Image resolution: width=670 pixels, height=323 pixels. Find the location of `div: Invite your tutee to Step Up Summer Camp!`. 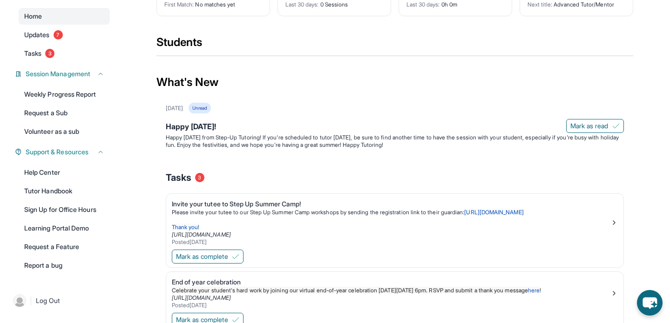

div: Invite your tutee to Step Up Summer Camp! is located at coordinates (391, 204).